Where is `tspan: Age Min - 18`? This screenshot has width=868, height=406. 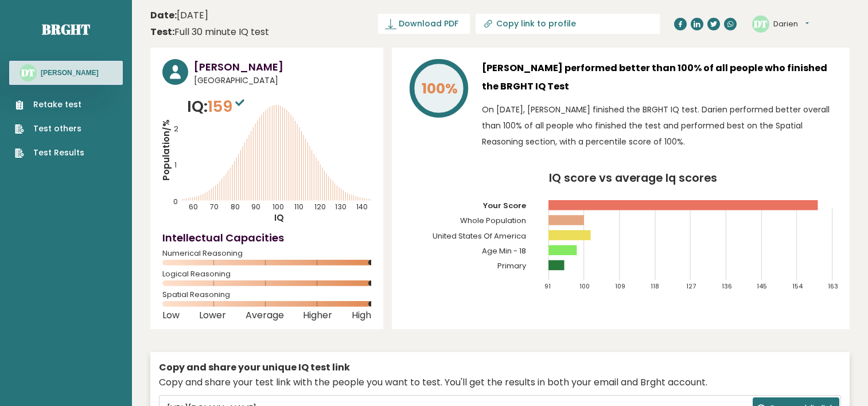 tspan: Age Min - 18 is located at coordinates (504, 250).